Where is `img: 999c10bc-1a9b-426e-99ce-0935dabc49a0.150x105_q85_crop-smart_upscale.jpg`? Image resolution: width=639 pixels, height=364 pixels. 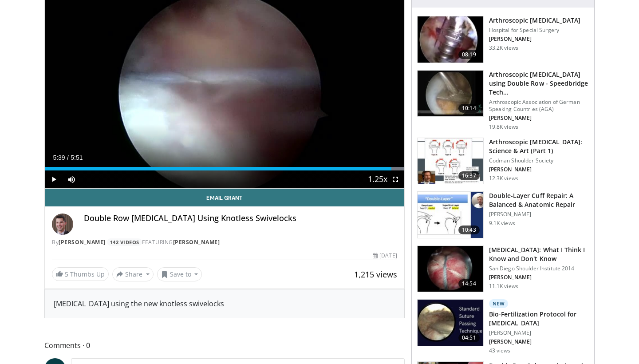 img: 999c10bc-1a9b-426e-99ce-0935dabc49a0.150x105_q85_crop-smart_upscale.jpg is located at coordinates (450, 269).